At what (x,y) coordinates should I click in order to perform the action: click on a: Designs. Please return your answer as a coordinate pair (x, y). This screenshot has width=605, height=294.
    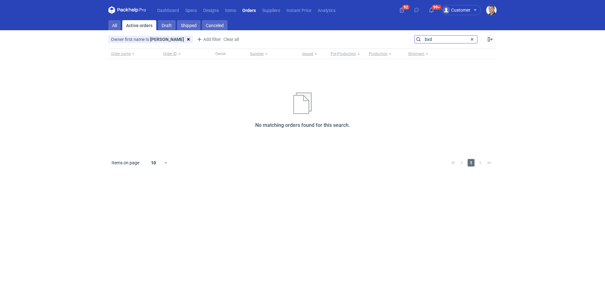
    Looking at the image, I should click on (211, 10).